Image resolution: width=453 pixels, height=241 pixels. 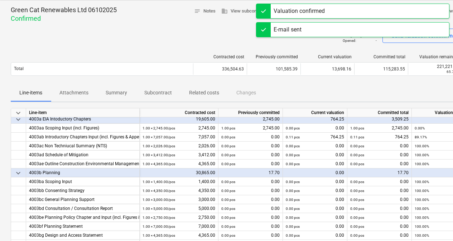 I want to click on div: 764.25, so click(x=379, y=137).